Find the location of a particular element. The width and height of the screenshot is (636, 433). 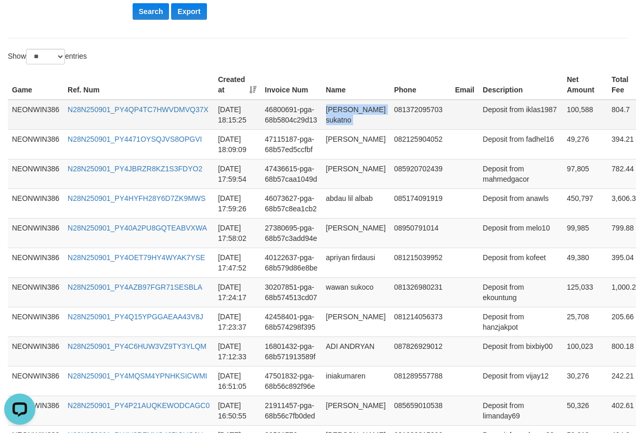

td: 46800691-pga-68b5804c29d13 is located at coordinates (290, 115).